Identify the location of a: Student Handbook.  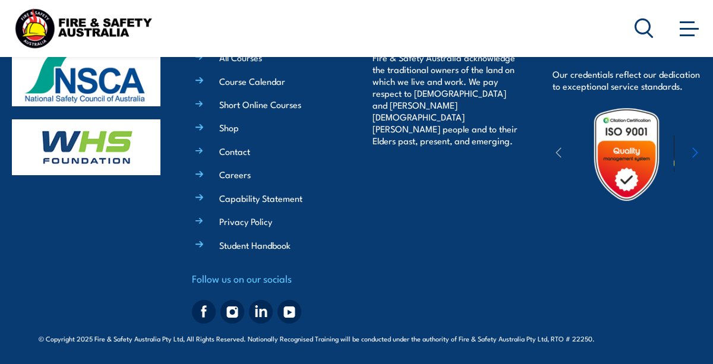
(255, 245).